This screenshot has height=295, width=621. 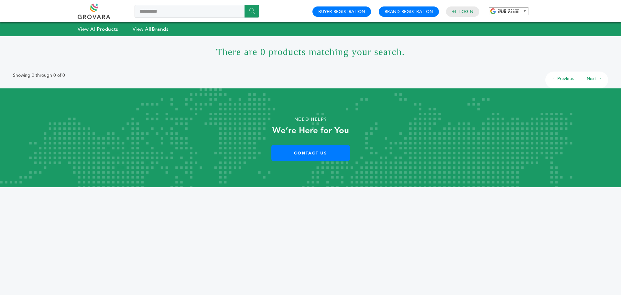 I want to click on a: ← Previous, so click(x=563, y=79).